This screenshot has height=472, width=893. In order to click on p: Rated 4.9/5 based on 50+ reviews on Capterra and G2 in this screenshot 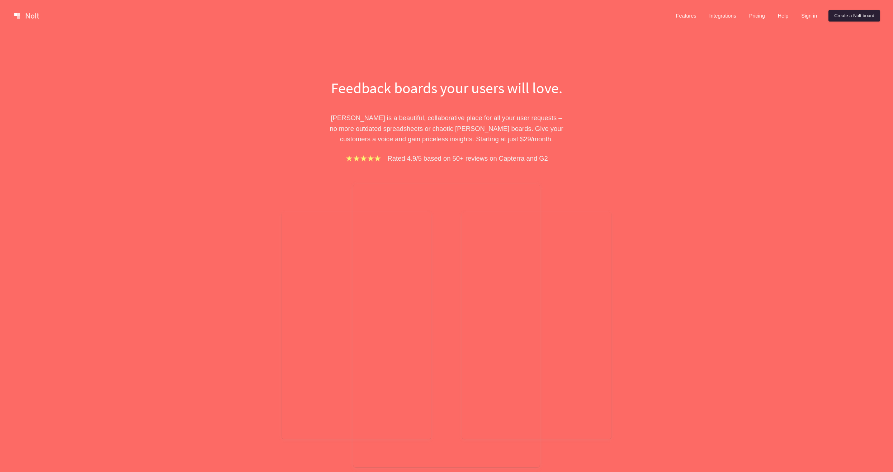, I will do `click(468, 158)`.